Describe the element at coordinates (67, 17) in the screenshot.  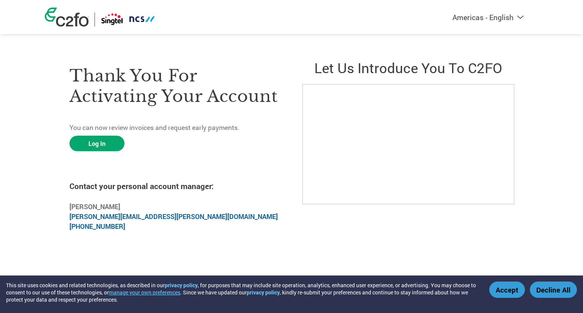
I see `img: c2fo logo` at that location.